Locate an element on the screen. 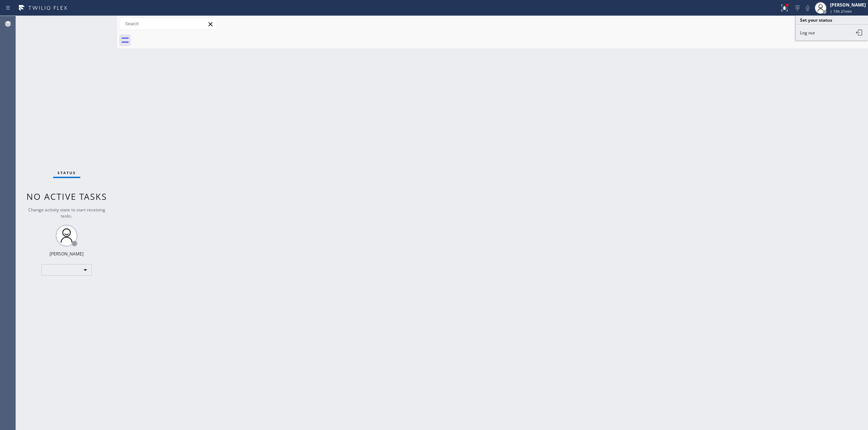  span: Change activity state to start receiving tasks. is located at coordinates (67, 213).